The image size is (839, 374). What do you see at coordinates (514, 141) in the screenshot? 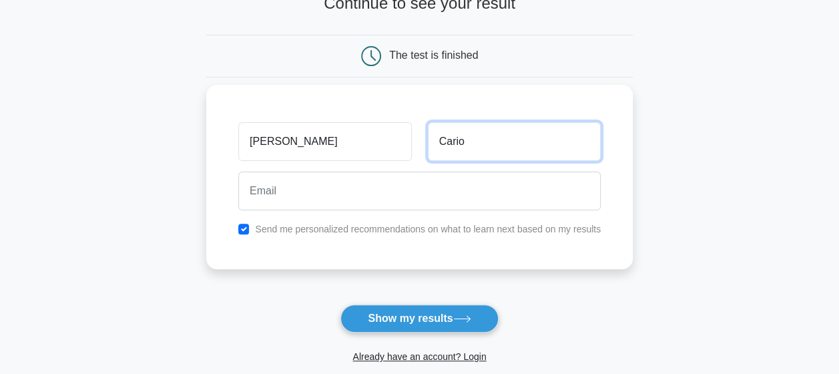
I see `input: Last name` at bounding box center [514, 141].